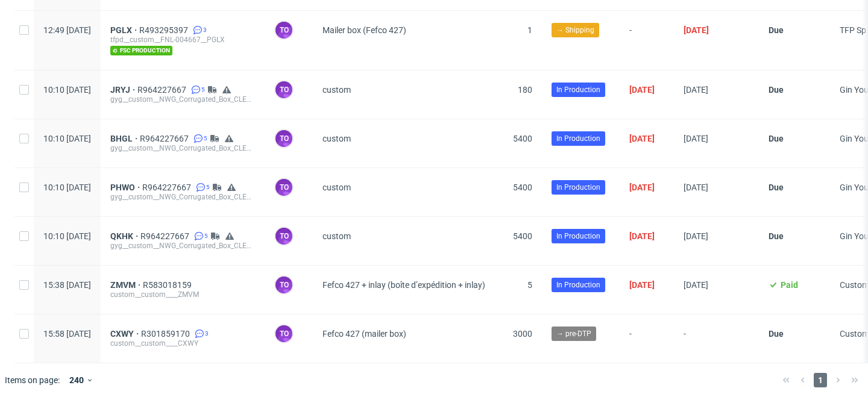 The image size is (868, 400). Describe the element at coordinates (404, 285) in the screenshot. I see `span: Fefco 427 + inlay (boîte d’expédition + inlay)` at that location.